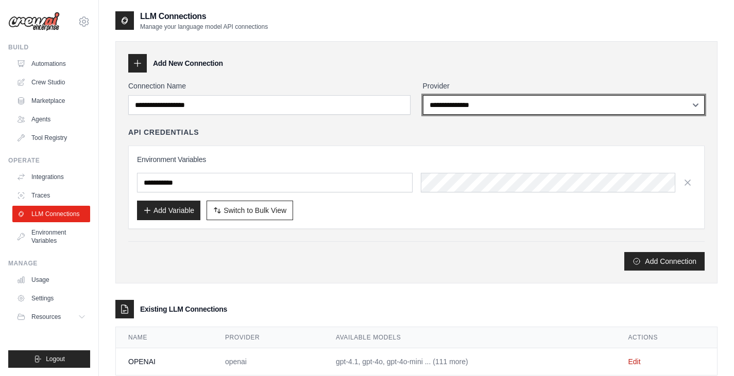 This screenshot has height=376, width=734. I want to click on a: Integrations, so click(51, 177).